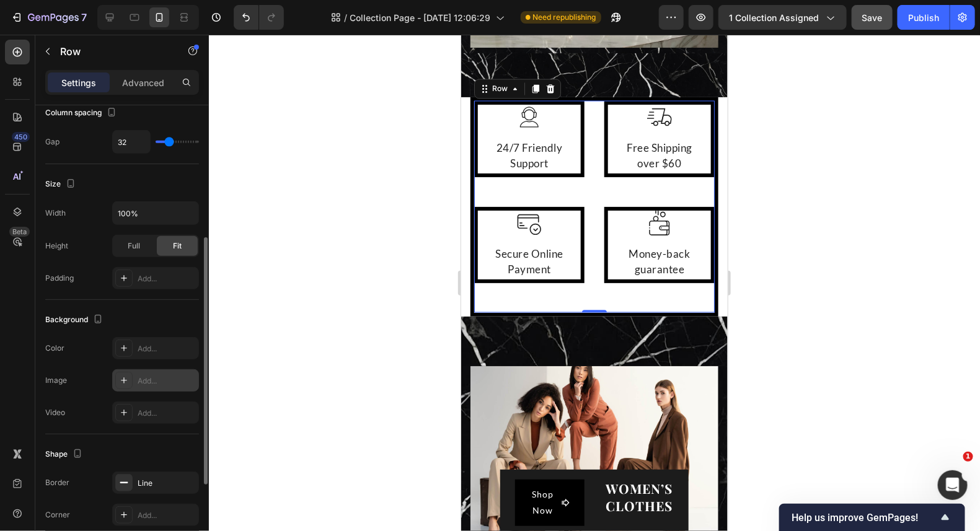 This screenshot has height=531, width=980. Describe the element at coordinates (58, 515) in the screenshot. I see `div: Corner` at that location.